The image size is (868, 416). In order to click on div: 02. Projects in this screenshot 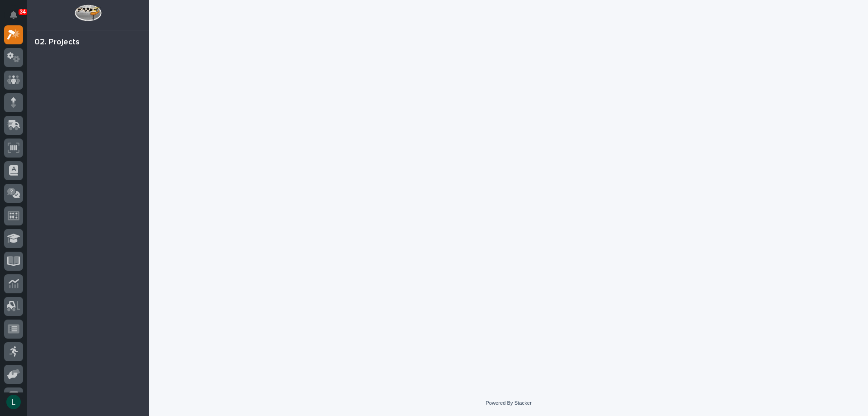, I will do `click(57, 43)`.